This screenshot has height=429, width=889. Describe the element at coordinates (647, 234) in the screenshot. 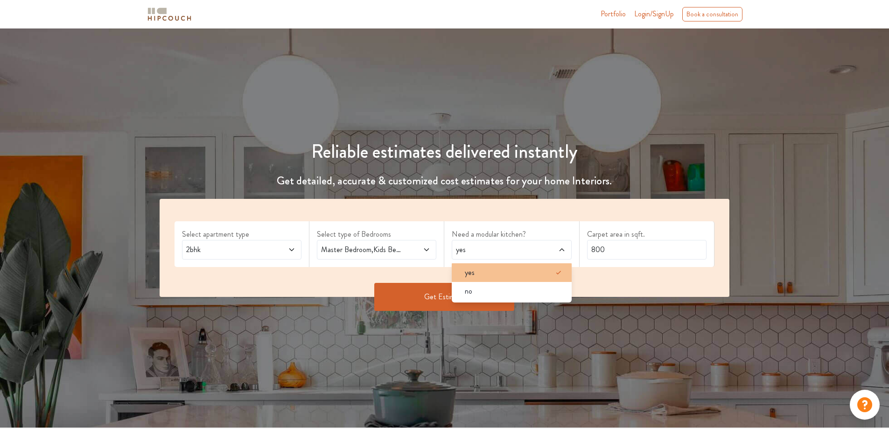

I see `label: Carpet area in sqft.` at that location.